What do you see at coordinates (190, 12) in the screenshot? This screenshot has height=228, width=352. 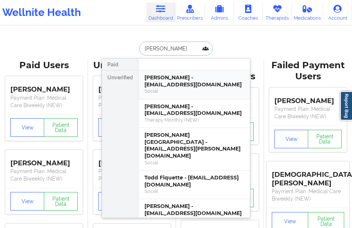 I see `a: Prescribers` at bounding box center [190, 12].